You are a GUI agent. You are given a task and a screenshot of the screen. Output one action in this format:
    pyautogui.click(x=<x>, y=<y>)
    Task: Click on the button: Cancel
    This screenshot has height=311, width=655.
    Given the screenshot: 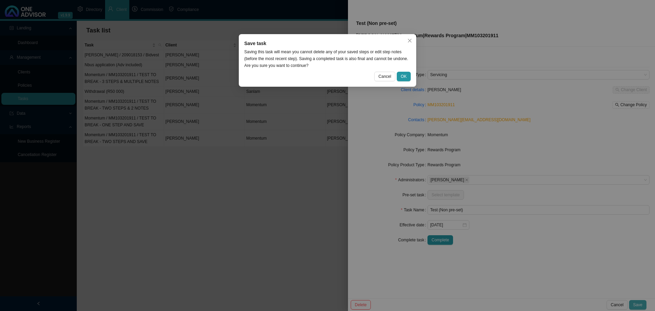 What is the action you would take?
    pyautogui.click(x=384, y=76)
    